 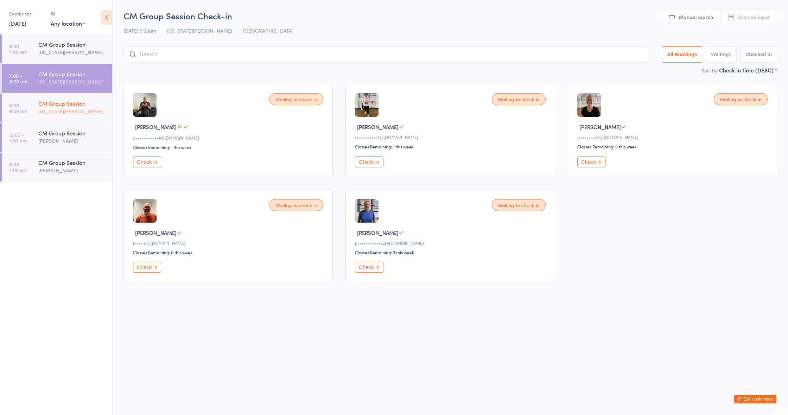 I want to click on button: Exit kiosk mode, so click(x=756, y=399).